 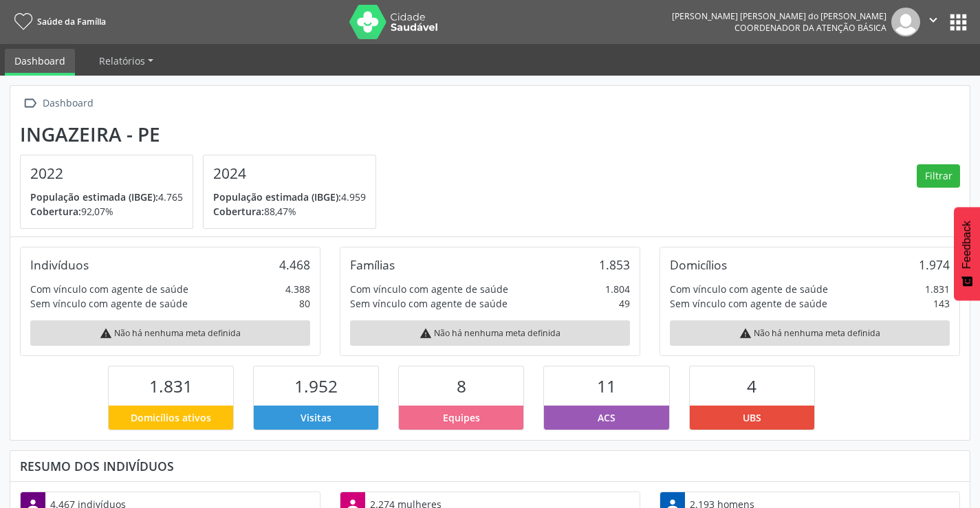 What do you see at coordinates (615, 265) in the screenshot?
I see `div: 1.853` at bounding box center [615, 265].